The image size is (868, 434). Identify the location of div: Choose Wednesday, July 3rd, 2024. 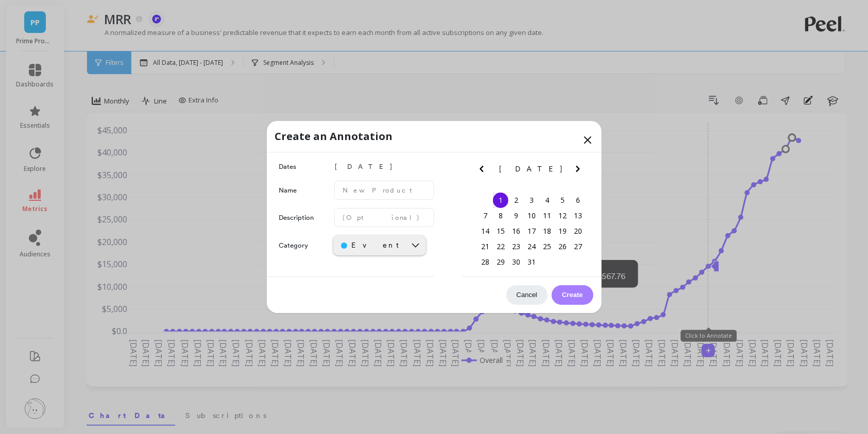
(532, 200).